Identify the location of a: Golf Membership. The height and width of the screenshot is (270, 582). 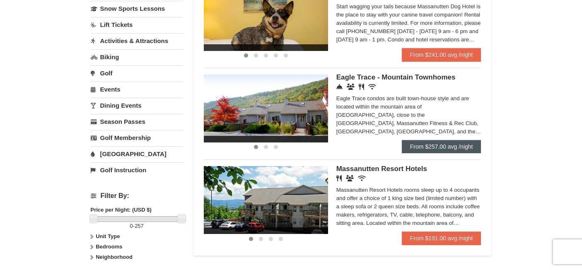
(137, 138).